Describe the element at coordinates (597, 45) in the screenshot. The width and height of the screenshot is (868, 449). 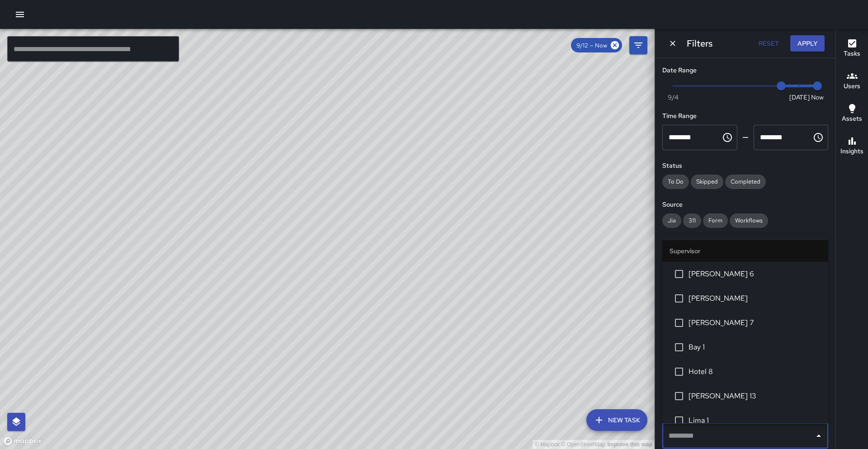
I see `div: 9/12 — Now` at that location.